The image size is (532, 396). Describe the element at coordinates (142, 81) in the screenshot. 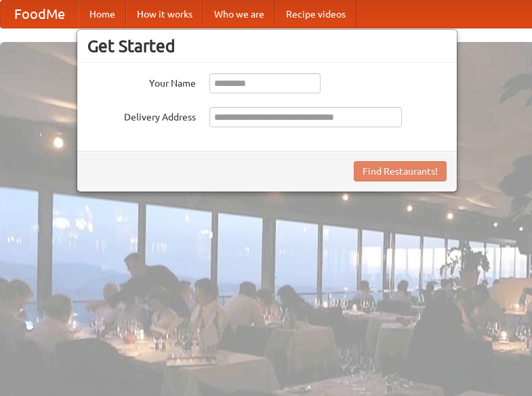

I see `label: Your Name` at that location.